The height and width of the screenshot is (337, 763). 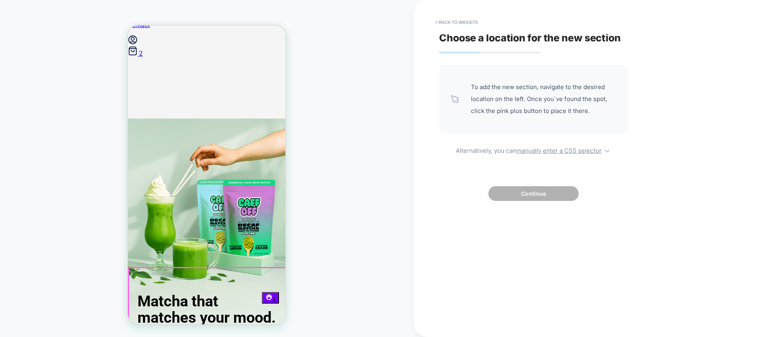 I want to click on p: Matcha that matches your mood., so click(x=79, y=284).